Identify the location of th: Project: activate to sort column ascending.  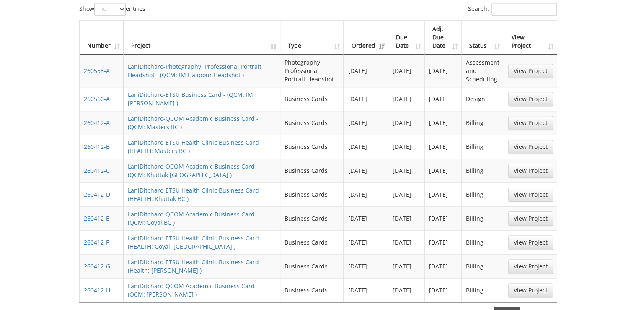
(202, 37).